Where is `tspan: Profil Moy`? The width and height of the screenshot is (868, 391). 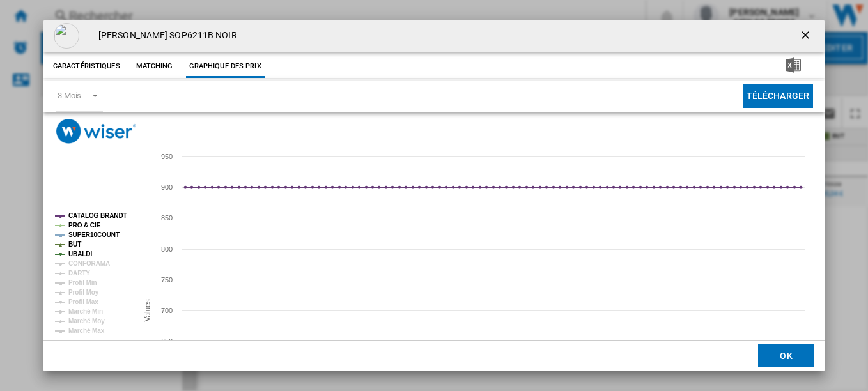 tspan: Profil Moy is located at coordinates (84, 292).